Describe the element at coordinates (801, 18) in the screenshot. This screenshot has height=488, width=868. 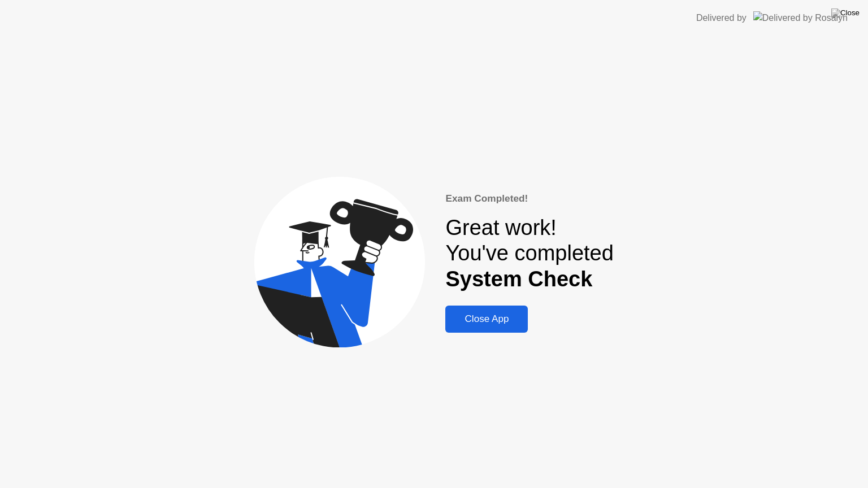
I see `img: Delivered by Rosalyn` at that location.